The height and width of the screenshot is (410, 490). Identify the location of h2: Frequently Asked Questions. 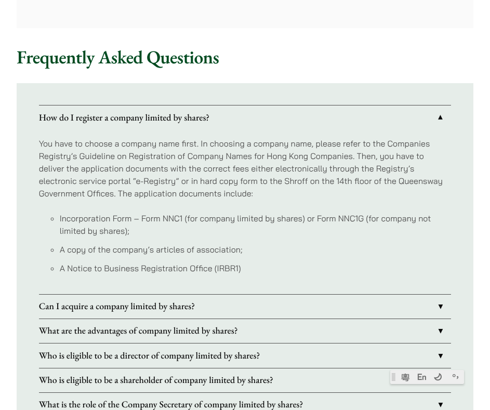
(245, 57).